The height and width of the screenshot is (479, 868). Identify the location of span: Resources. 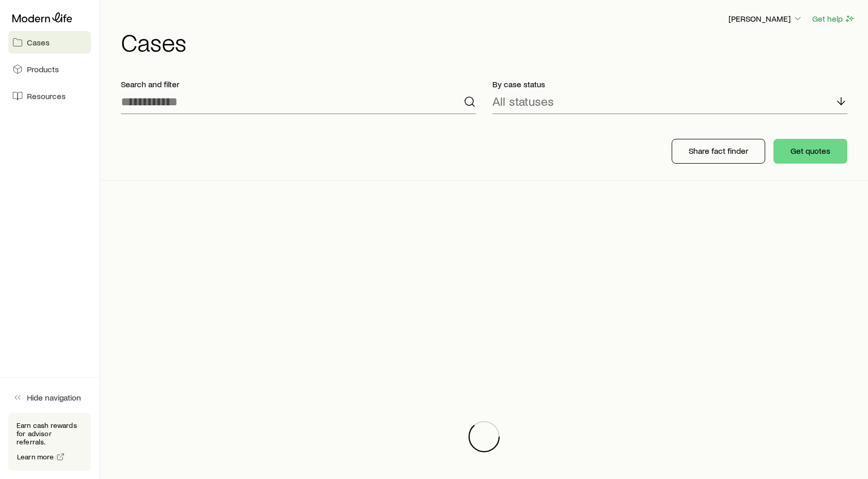
(46, 96).